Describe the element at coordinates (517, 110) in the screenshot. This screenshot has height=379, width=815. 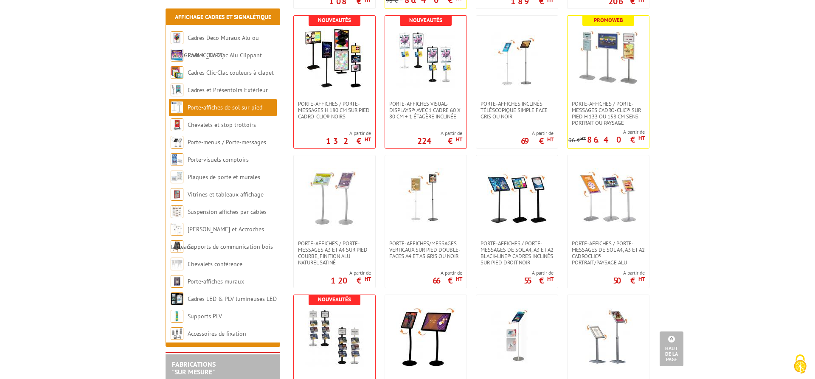
I see `span: Porte-affiches inclinés téléscopique simple face gris ou noir` at that location.